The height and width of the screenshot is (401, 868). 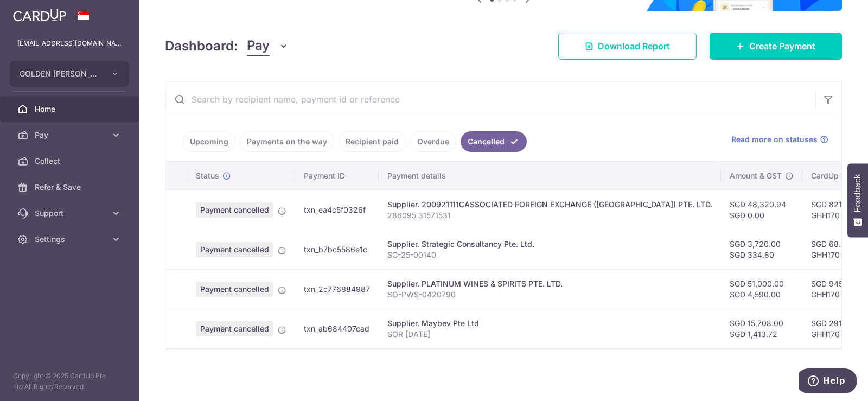 I want to click on input: Search by recipient name, payment id or reference, so click(x=490, y=100).